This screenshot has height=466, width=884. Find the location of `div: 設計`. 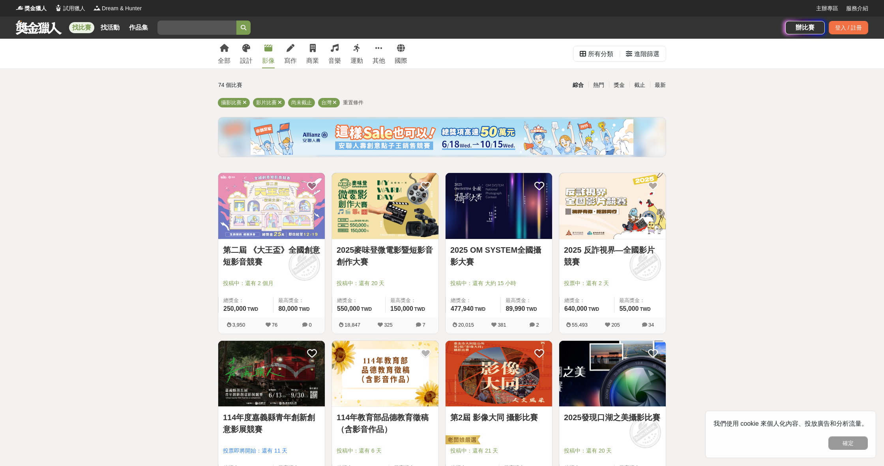

div: 設計 is located at coordinates (246, 61).